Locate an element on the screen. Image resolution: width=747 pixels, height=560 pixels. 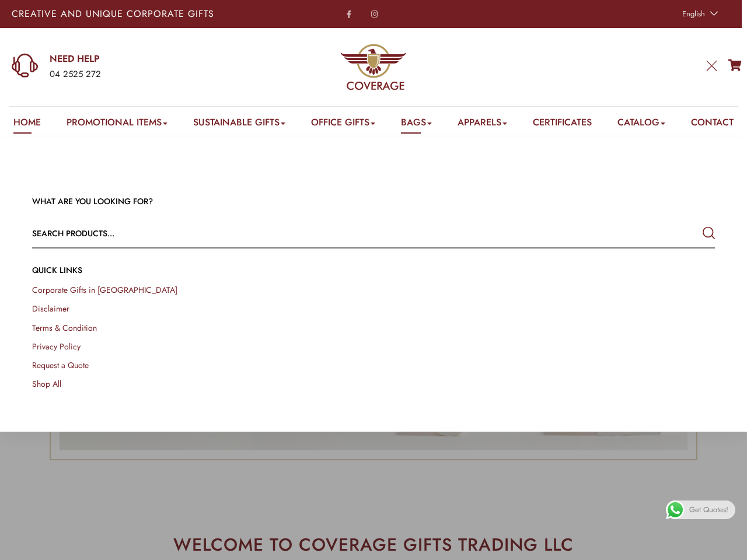
h3: NEED HELP is located at coordinates (145, 59).